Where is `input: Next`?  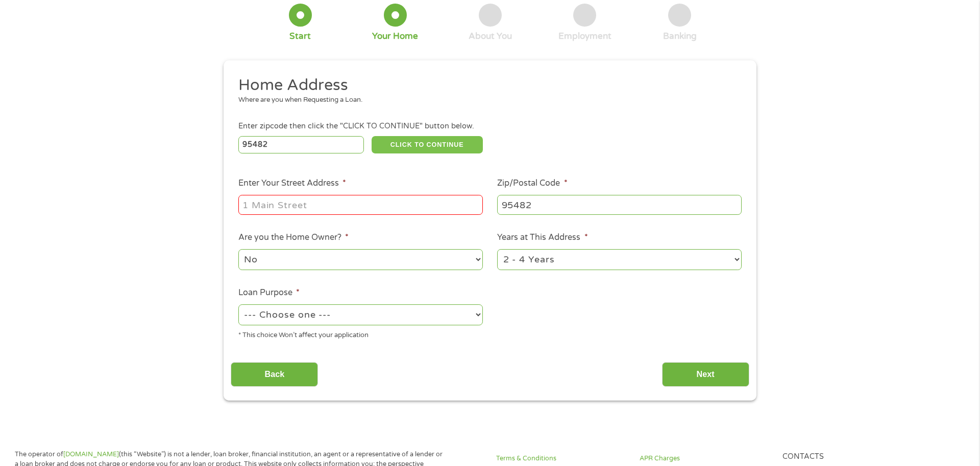
input: Next is located at coordinates (706, 374).